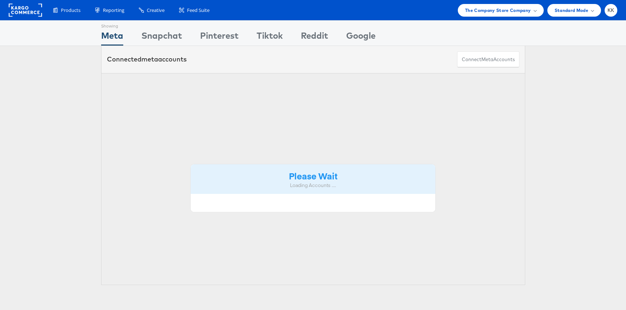 This screenshot has height=310, width=626. What do you see at coordinates (498, 10) in the screenshot?
I see `span: The Company Store Company` at bounding box center [498, 10].